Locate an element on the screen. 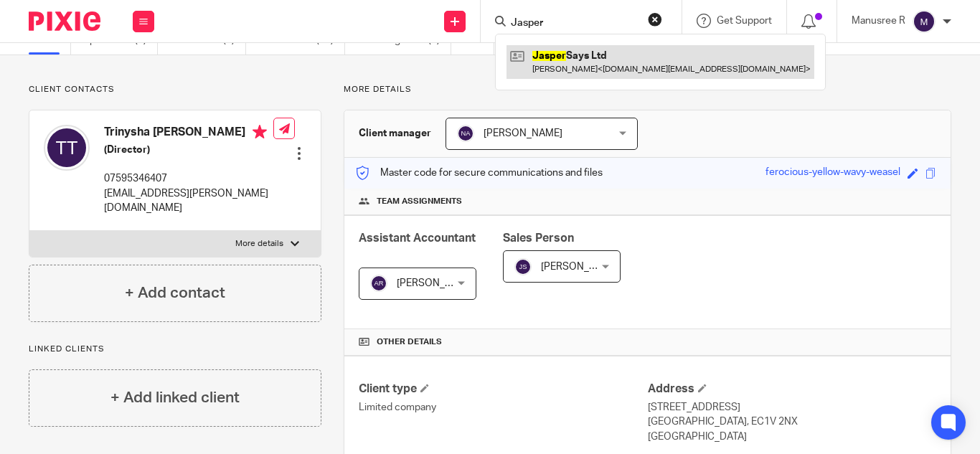 This screenshot has height=454, width=980. p: Limited company is located at coordinates (503, 408).